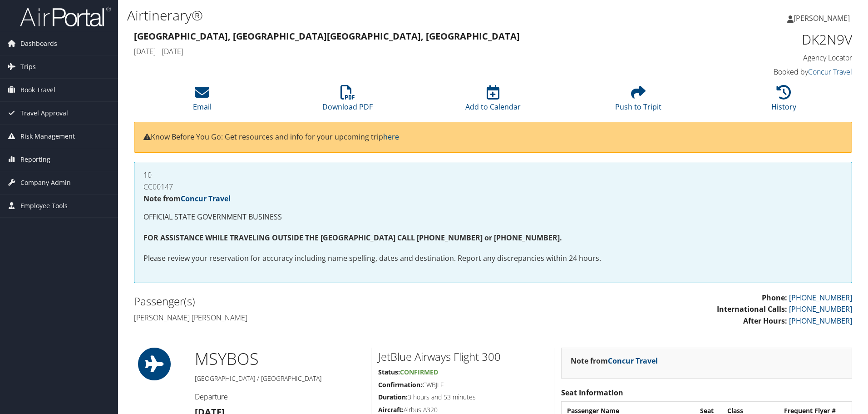 This screenshot has width=868, height=414. I want to click on strong: After Hours:, so click(765, 321).